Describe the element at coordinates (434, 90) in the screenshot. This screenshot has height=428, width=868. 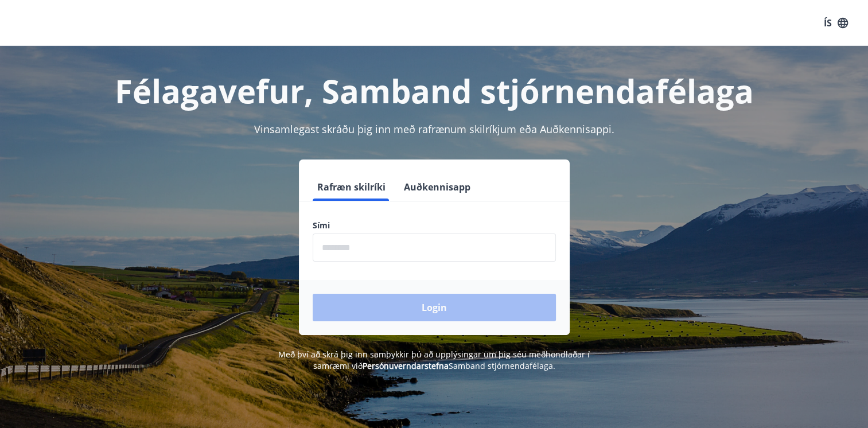
I see `h1: Félagavefur, Samband stjórnendafélaga` at that location.